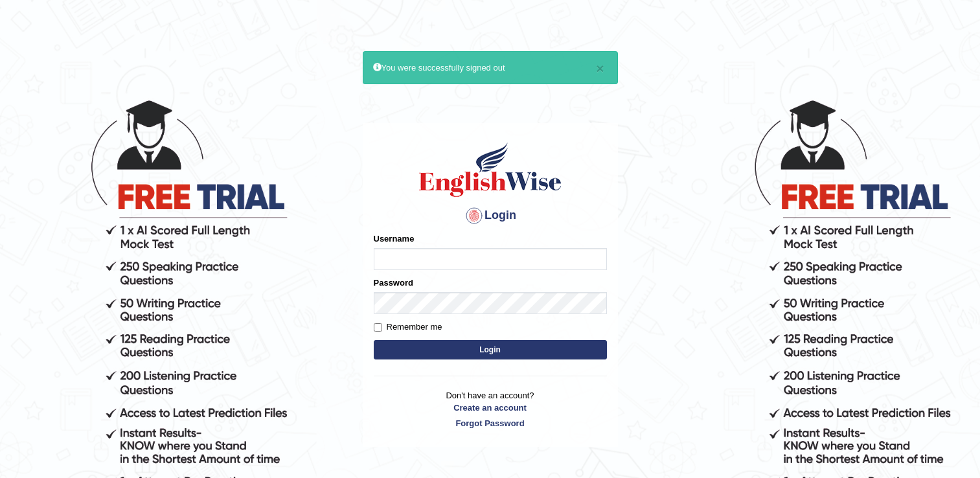 The width and height of the screenshot is (980, 478). Describe the element at coordinates (393, 282) in the screenshot. I see `label: Password` at that location.